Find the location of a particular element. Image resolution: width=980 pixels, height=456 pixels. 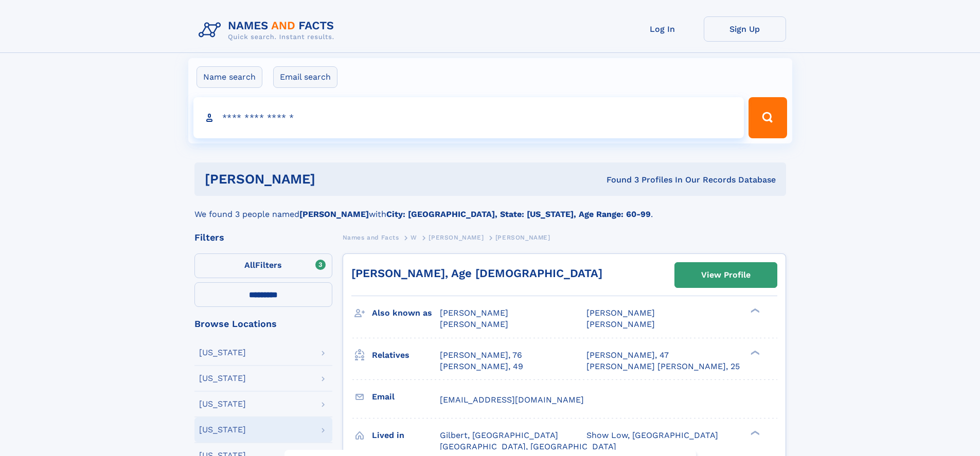

span: W is located at coordinates (414, 238).